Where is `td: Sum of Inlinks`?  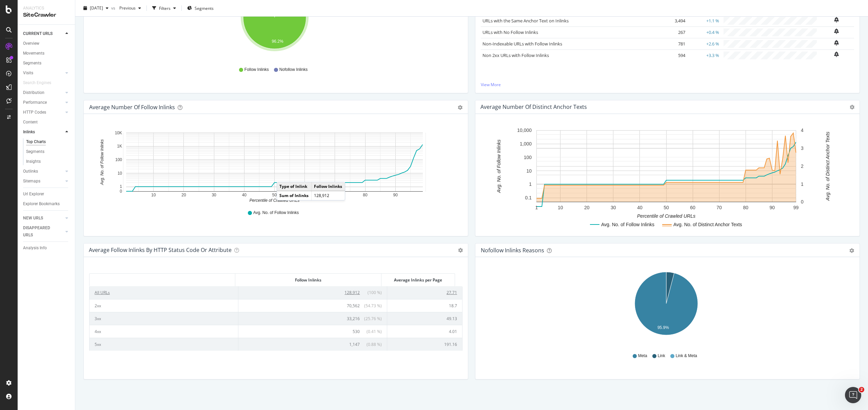
td: Sum of Inlinks is located at coordinates (295, 195).